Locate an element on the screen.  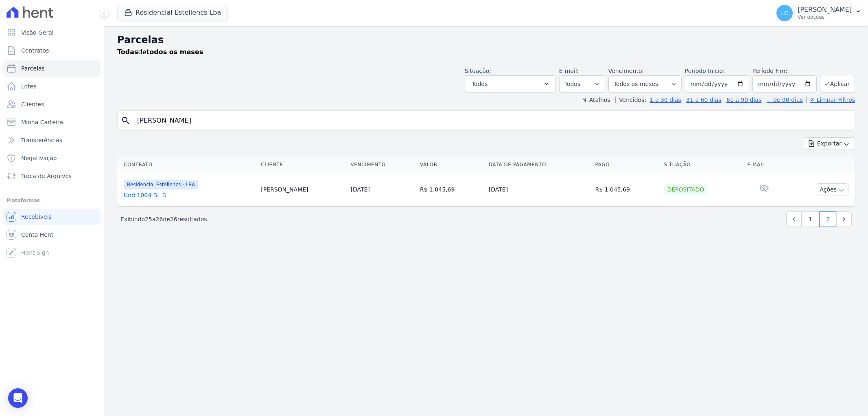
span: Lotes is located at coordinates (29, 86).